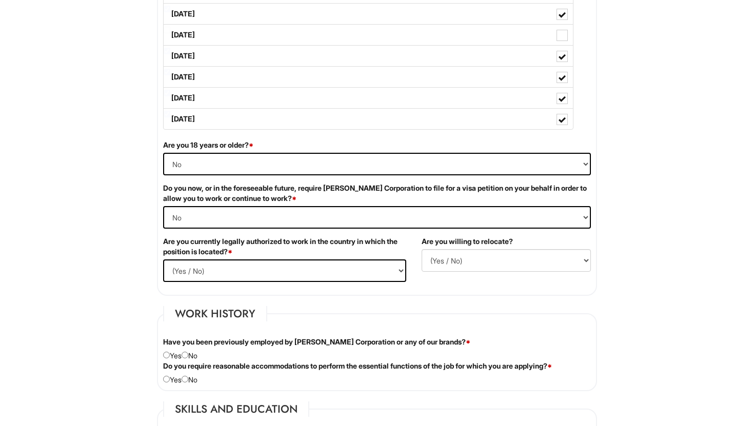 The width and height of the screenshot is (754, 426). I want to click on legend: Skills and Education, so click(236, 409).